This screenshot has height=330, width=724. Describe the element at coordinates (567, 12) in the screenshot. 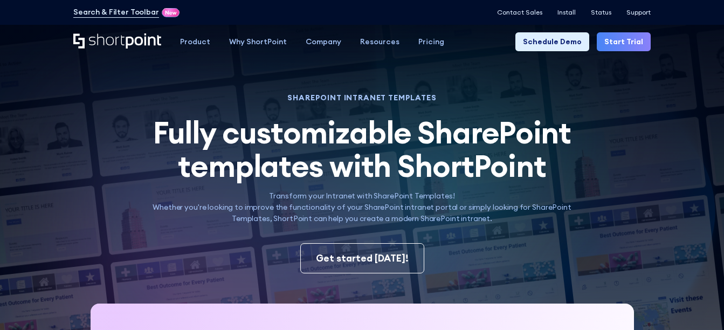

I see `p: Install` at that location.